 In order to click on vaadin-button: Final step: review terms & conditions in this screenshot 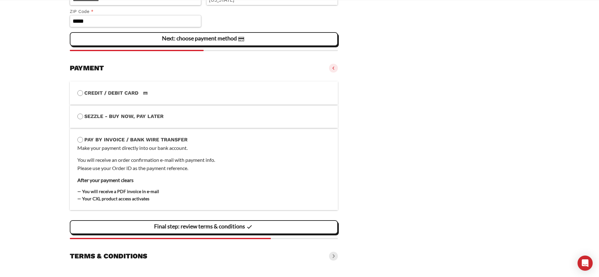, I will do `click(204, 227)`.